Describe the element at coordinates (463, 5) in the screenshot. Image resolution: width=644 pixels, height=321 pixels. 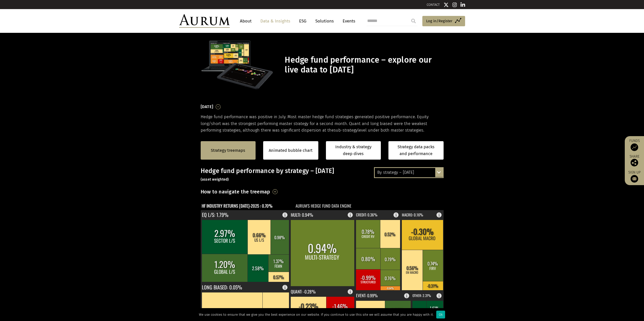
I see `img: Linkedin icon` at that location.